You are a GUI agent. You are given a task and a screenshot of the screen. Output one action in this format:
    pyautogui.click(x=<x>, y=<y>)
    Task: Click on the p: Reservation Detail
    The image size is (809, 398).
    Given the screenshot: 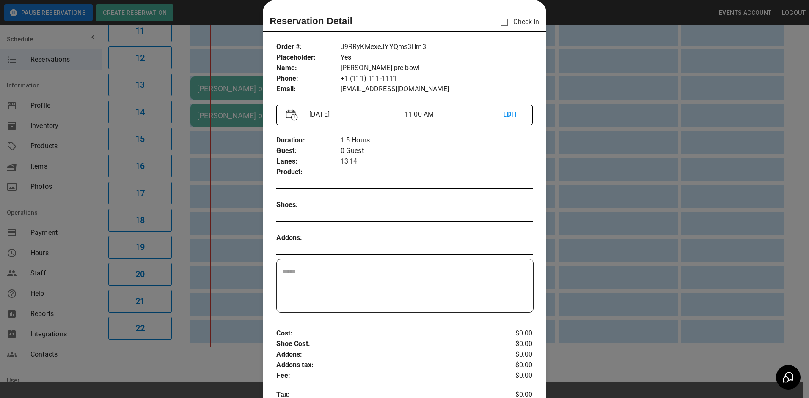 What is the action you would take?
    pyautogui.click(x=311, y=21)
    